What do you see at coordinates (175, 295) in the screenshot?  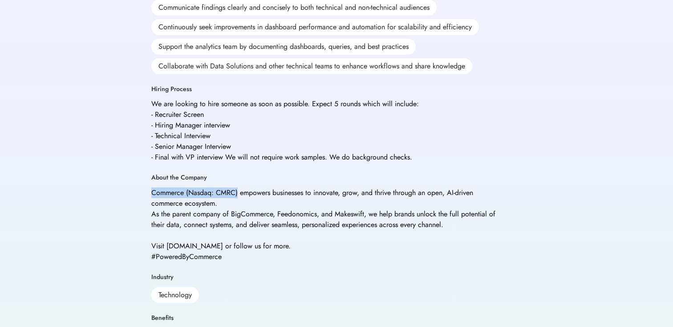 I see `div: Technology` at bounding box center [175, 295].